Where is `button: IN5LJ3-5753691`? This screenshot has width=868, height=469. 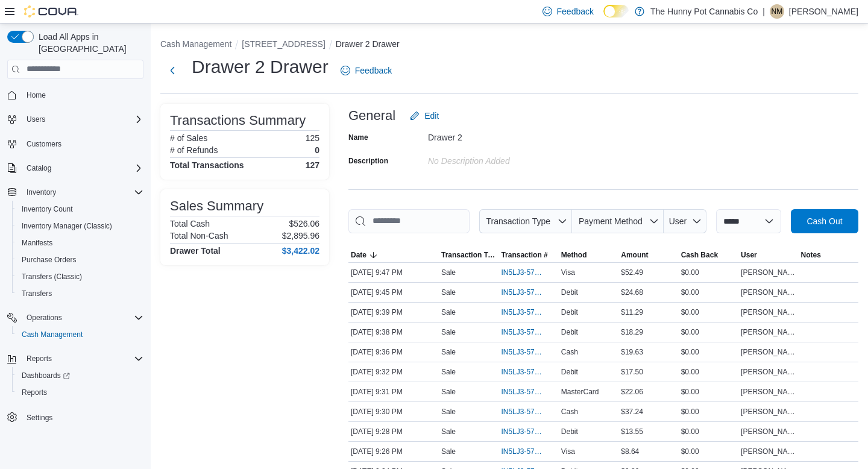
button: IN5LJ3-5753691 is located at coordinates (528, 372).